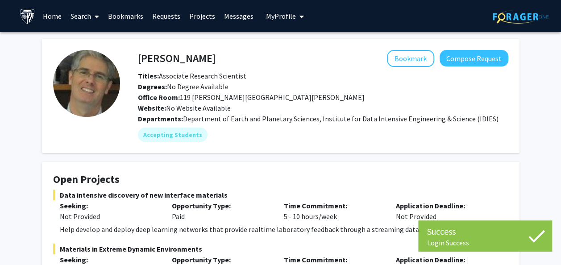  What do you see at coordinates (166, 16) in the screenshot?
I see `a: Requests` at bounding box center [166, 16].